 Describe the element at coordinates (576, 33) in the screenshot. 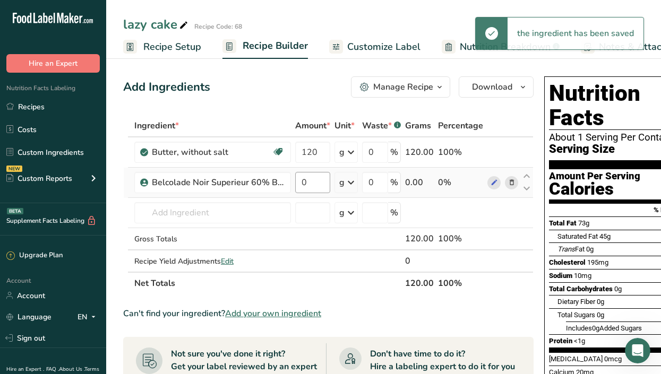

I see `div: the ingredient has been saved` at that location.